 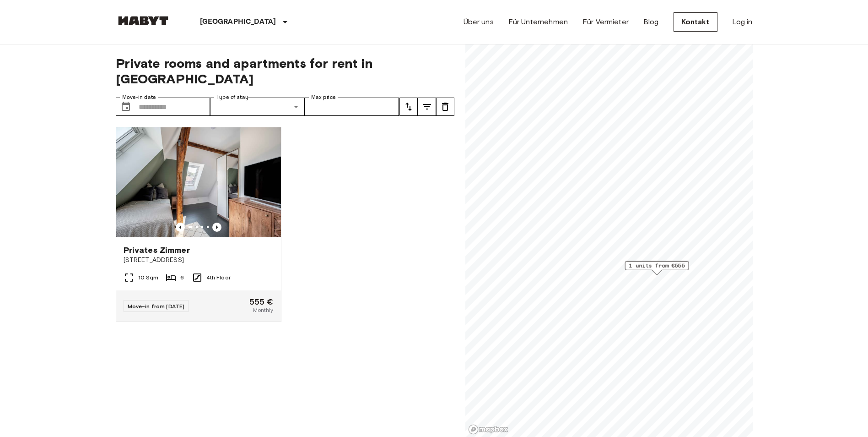 I want to click on a: Log in, so click(x=742, y=22).